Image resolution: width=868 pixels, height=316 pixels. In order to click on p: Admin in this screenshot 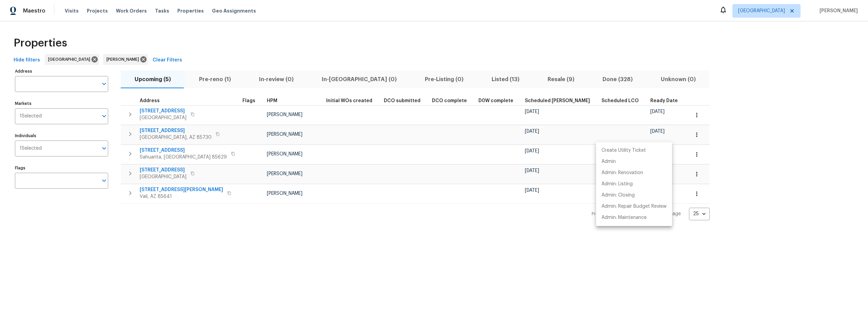, I will do `click(609, 161)`.